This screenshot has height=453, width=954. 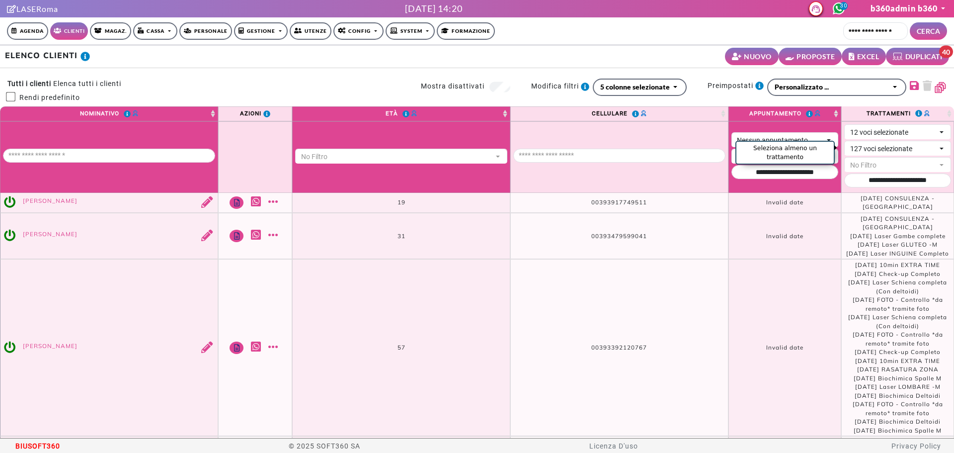 I want to click on div: Cellulare, so click(x=619, y=156).